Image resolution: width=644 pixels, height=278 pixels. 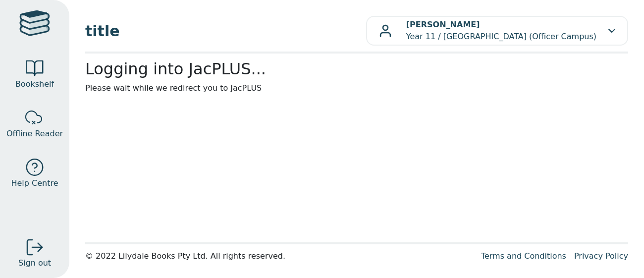 What do you see at coordinates (35, 263) in the screenshot?
I see `span: Sign out` at bounding box center [35, 263].